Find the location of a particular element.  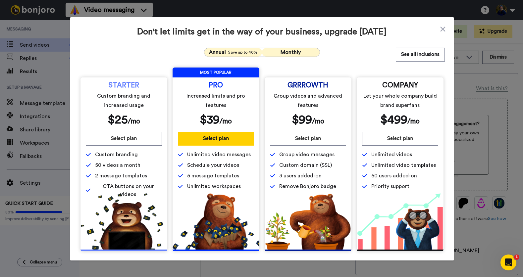

span: Unlimited video templates is located at coordinates (403, 165).